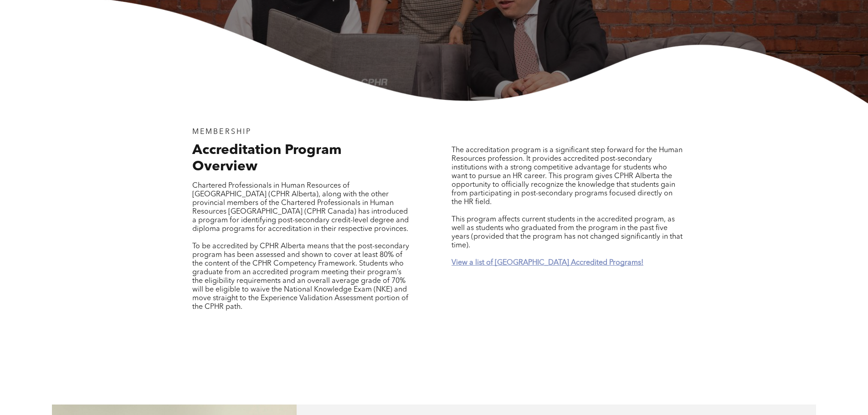 The image size is (868, 415). Describe the element at coordinates (267, 158) in the screenshot. I see `span: Accreditation Program Overview` at that location.